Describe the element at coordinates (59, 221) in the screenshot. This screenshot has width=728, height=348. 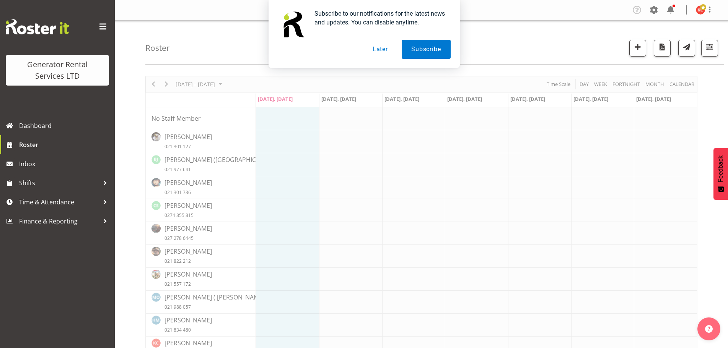
I see `span: Finance & Reporting` at that location.